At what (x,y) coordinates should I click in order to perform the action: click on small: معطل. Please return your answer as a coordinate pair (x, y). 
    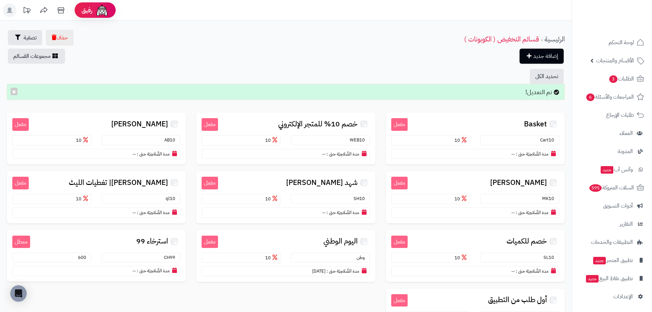
    Looking at the image, I should click on (21, 242).